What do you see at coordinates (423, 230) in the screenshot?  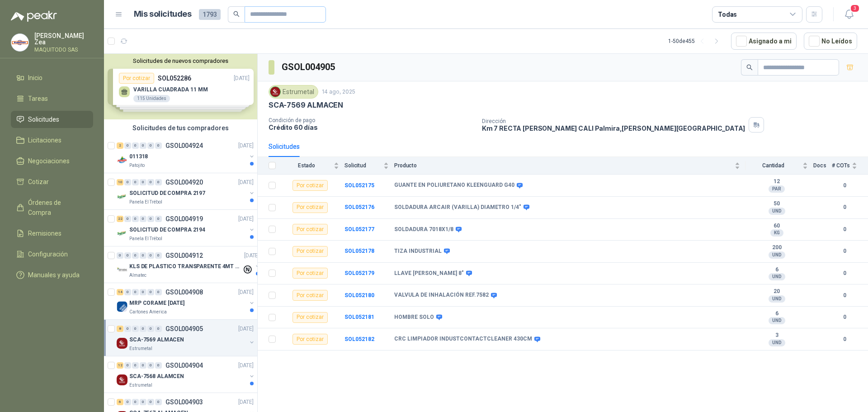 I see `b: SOLDADURA 7018X1/8` at bounding box center [423, 230].